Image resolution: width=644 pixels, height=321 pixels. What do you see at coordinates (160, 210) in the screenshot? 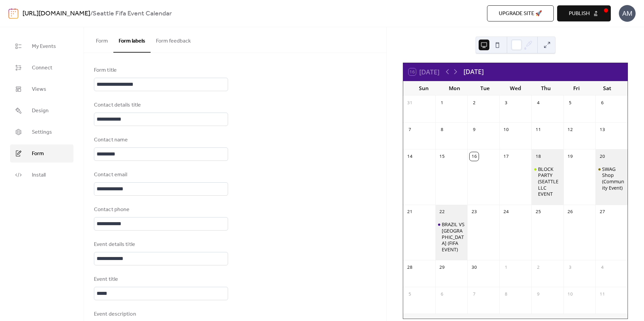
I see `div: Contact phone` at bounding box center [160, 210].